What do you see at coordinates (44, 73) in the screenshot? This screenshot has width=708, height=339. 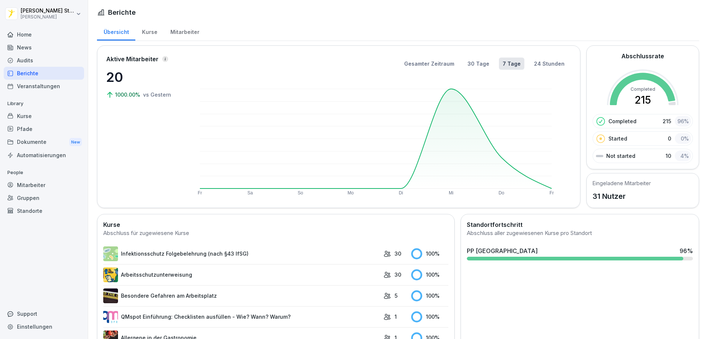 I see `a: Berichte` at bounding box center [44, 73].